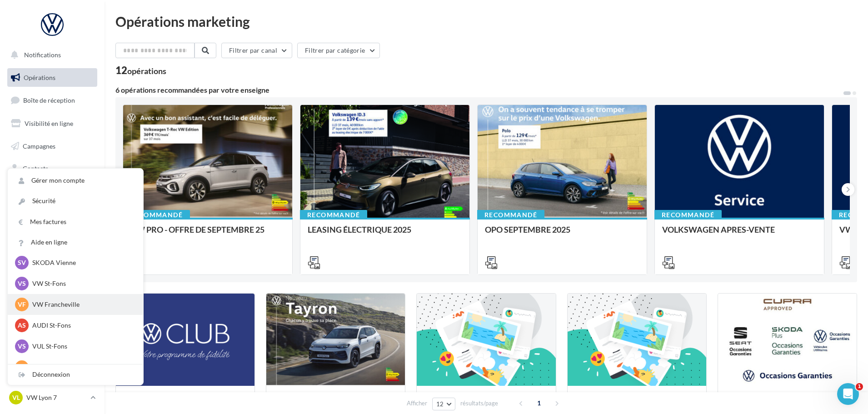 The image size is (868, 414). I want to click on div: 12, so click(141, 70).